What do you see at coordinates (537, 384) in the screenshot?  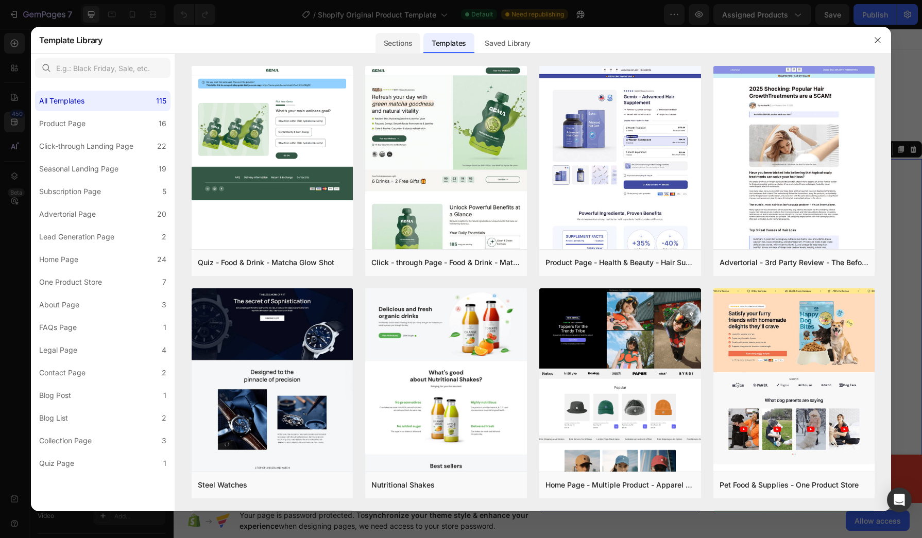 I see `div: Quantity` at bounding box center [537, 384].